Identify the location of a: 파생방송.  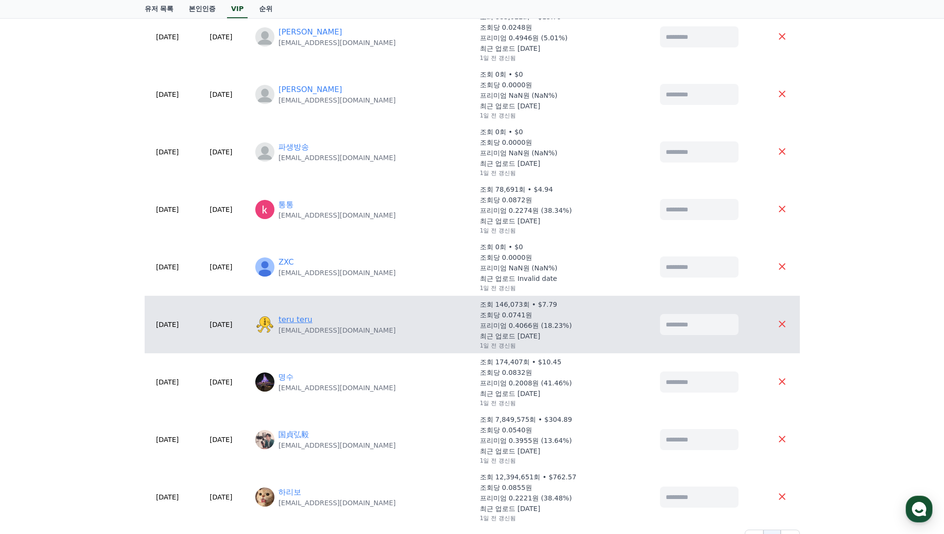
(294, 147).